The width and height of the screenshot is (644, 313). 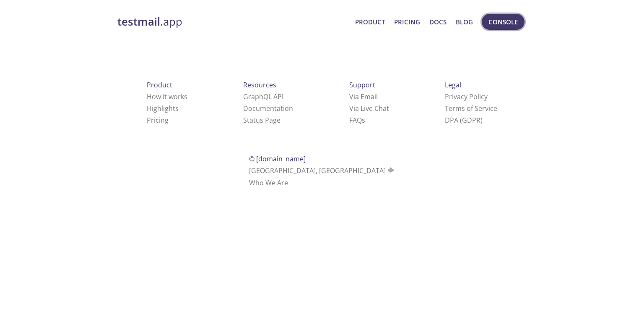 I want to click on span: Console, so click(x=503, y=22).